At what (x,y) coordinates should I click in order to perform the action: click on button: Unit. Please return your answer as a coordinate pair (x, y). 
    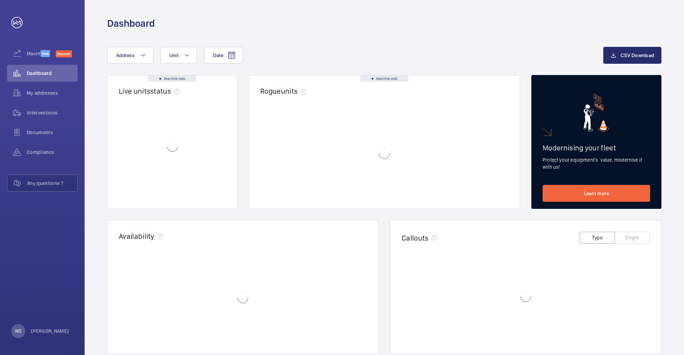
    Looking at the image, I should click on (179, 55).